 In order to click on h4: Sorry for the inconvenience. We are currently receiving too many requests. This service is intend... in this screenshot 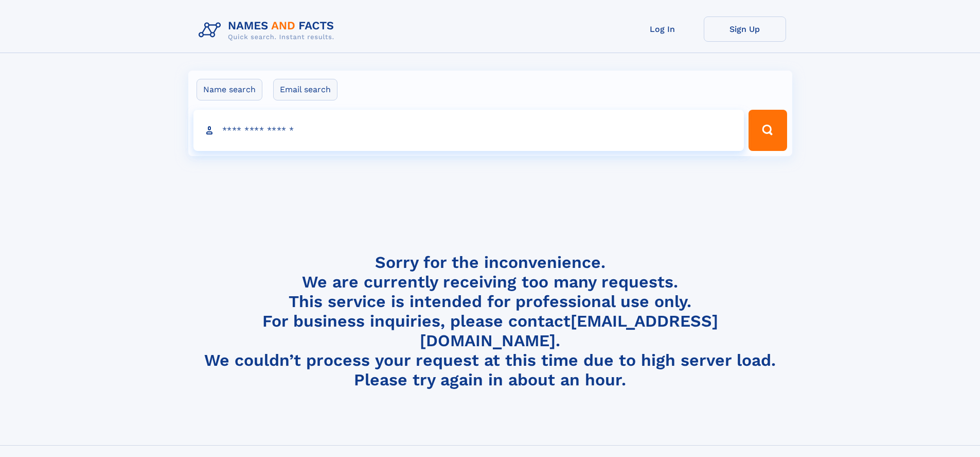, I will do `click(490, 321)`.